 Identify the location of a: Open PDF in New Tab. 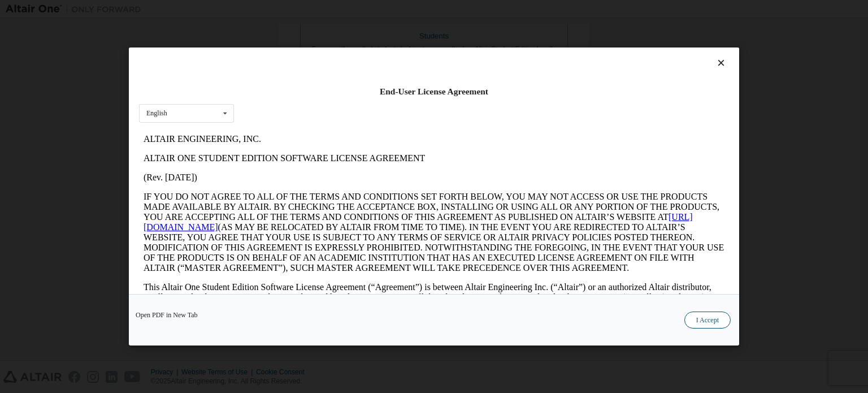
(166, 315).